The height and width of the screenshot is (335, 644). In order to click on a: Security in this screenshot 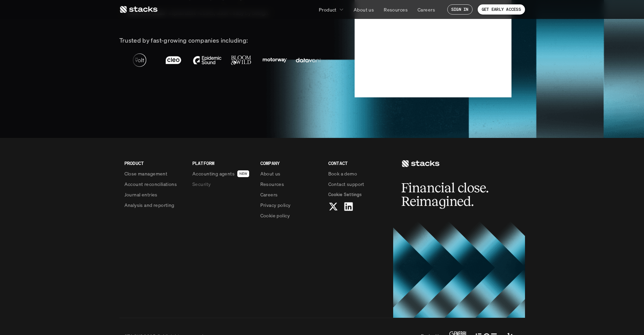, I will do `click(222, 184)`.